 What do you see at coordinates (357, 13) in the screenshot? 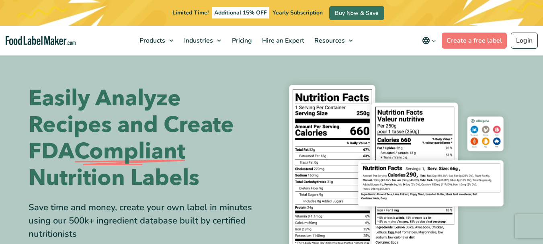
I see `a: Buy Now & Save` at bounding box center [357, 13].